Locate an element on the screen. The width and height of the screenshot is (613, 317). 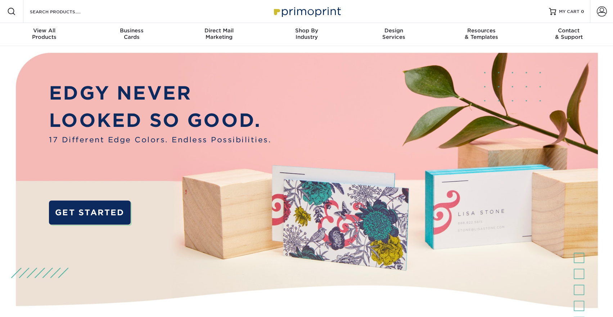
span: 17 Different Edge Colors. Endless Possibilities. is located at coordinates (160, 140).